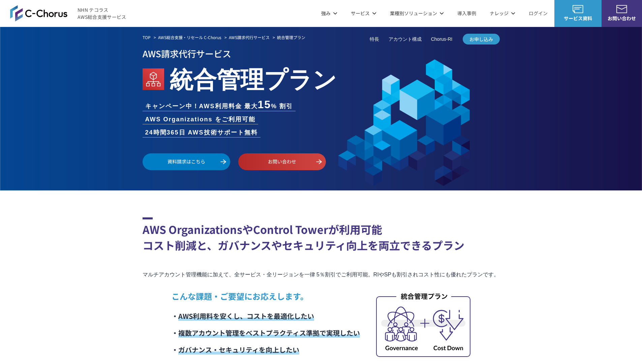 This screenshot has width=642, height=364. Describe the element at coordinates (578, 9) in the screenshot. I see `img: AWS総合支援サービス C-Chorus サービス資料` at that location.